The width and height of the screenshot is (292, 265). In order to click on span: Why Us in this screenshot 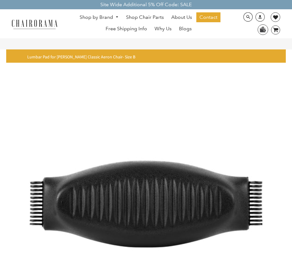, I will do `click(163, 29)`.